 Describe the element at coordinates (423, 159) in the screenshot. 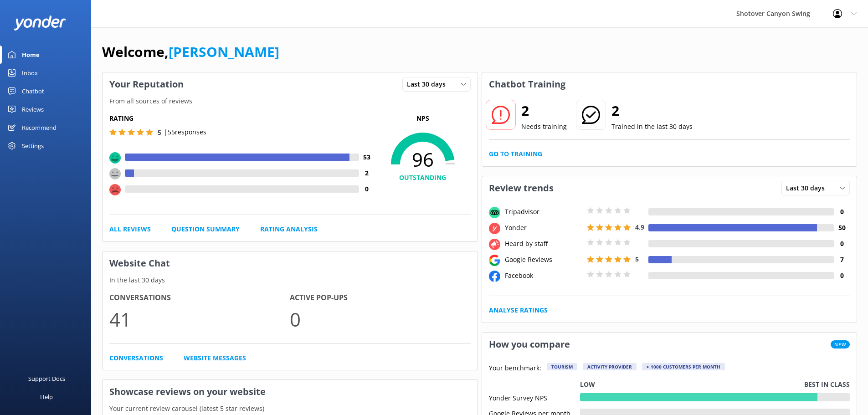

I see `span: 96` at that location.